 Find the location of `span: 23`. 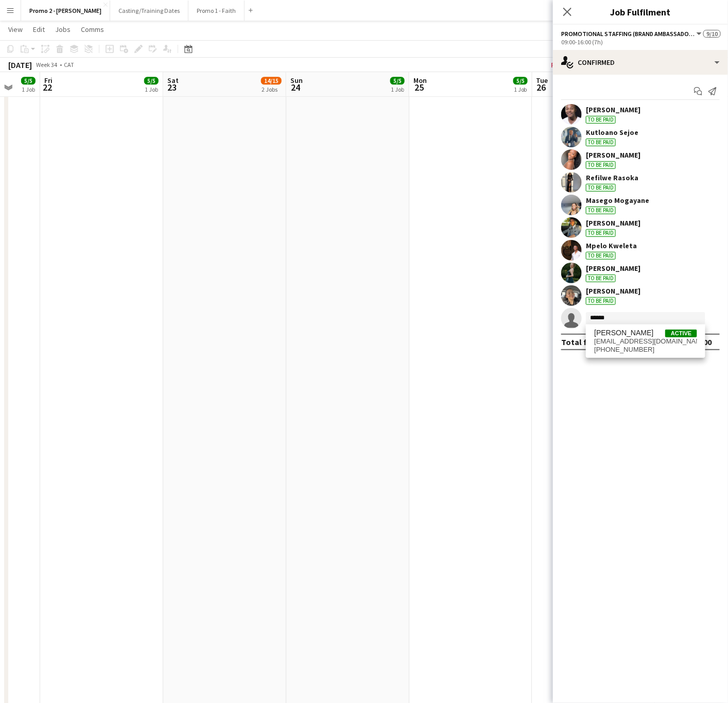

span: 23 is located at coordinates (172, 87).